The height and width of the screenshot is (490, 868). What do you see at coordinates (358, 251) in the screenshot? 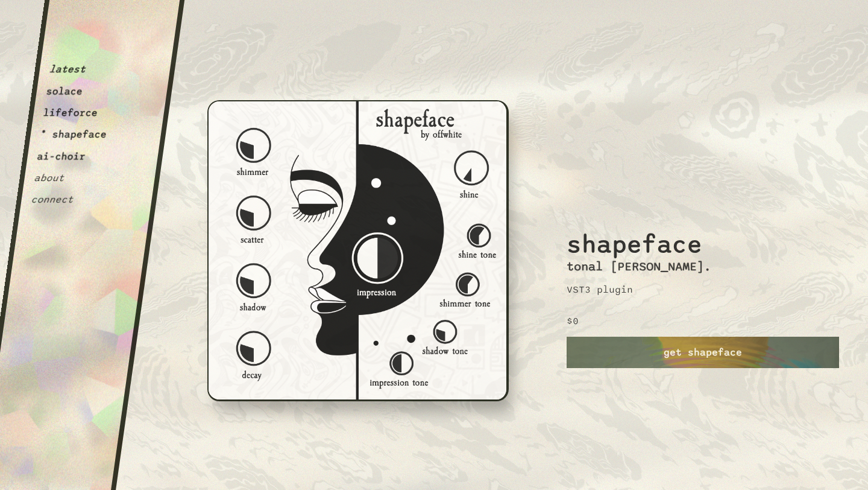
I see `img: shapeface.9492551d.png` at bounding box center [358, 251].